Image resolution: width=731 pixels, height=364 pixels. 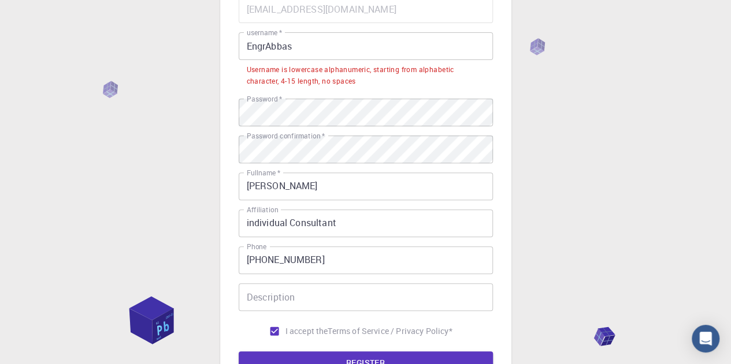 I want to click on span: I accept the, so click(x=307, y=332).